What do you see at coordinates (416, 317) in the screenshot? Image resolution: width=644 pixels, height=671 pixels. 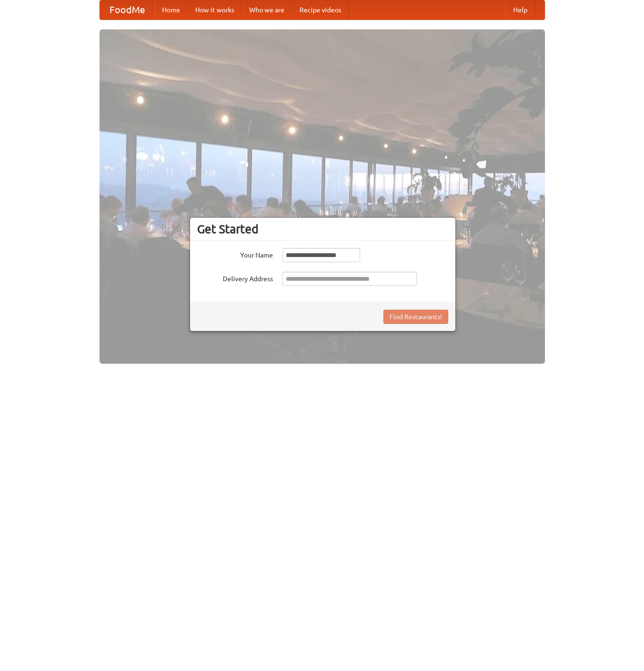 I see `button: Find Restaurants!` at bounding box center [416, 317].